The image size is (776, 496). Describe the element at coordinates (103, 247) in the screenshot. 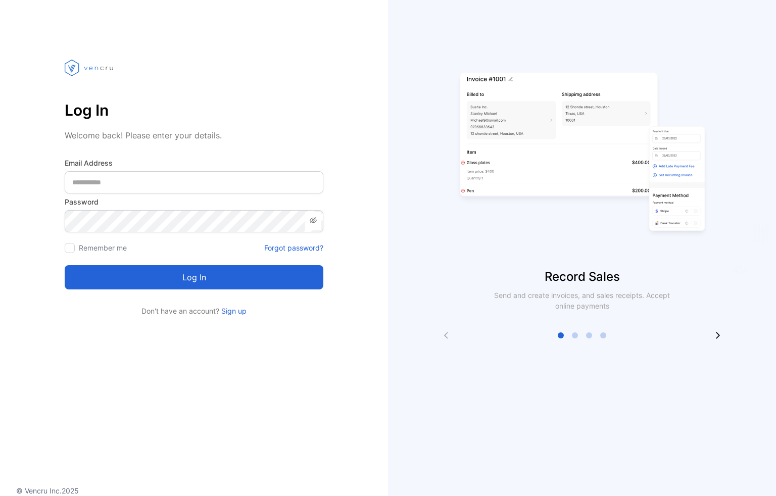

I see `label: Remember me` at that location.